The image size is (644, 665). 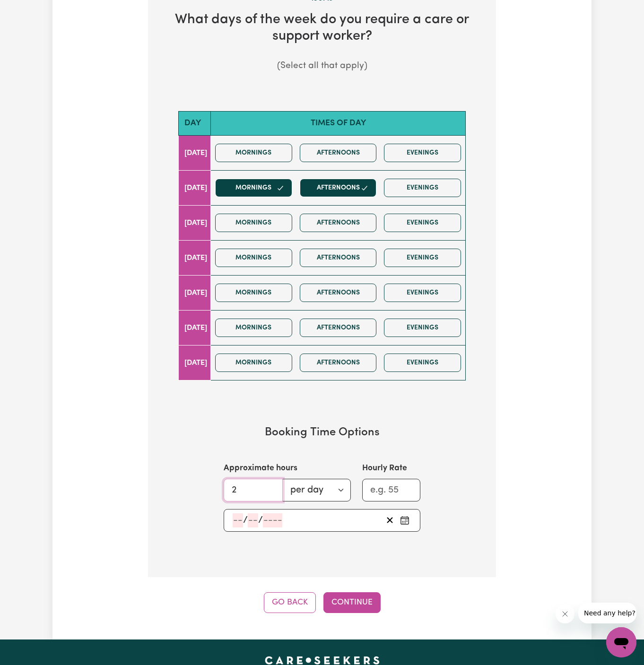 What do you see at coordinates (384, 468) in the screenshot?
I see `label: Hourly Rate` at bounding box center [384, 468].